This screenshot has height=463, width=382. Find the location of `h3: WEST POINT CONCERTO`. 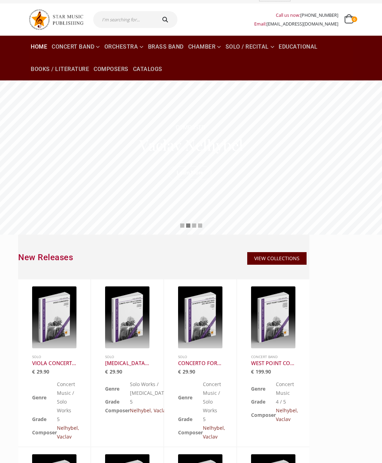

h3: WEST POINT CONCERTO is located at coordinates (273, 363).